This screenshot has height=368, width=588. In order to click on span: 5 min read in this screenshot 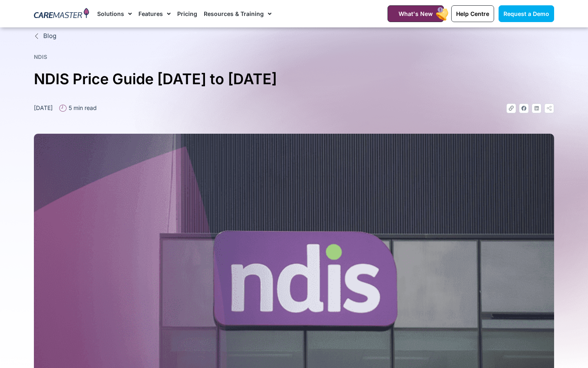, I will do `click(82, 107)`.